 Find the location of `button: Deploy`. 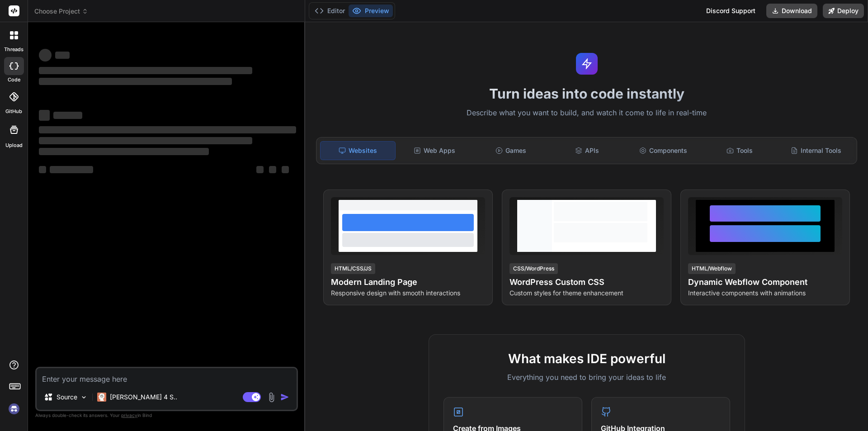

button: Deploy is located at coordinates (844, 11).